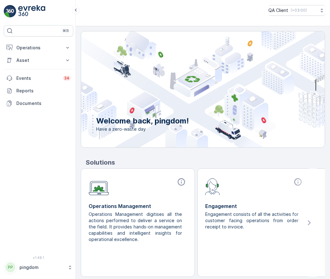 The width and height of the screenshot is (330, 279). Describe the element at coordinates (66, 31) in the screenshot. I see `p: ⌘B` at that location.